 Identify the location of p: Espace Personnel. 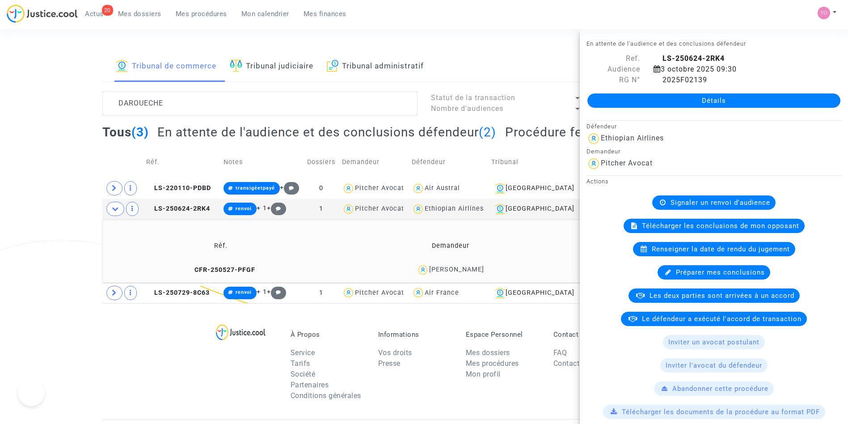
(503, 334).